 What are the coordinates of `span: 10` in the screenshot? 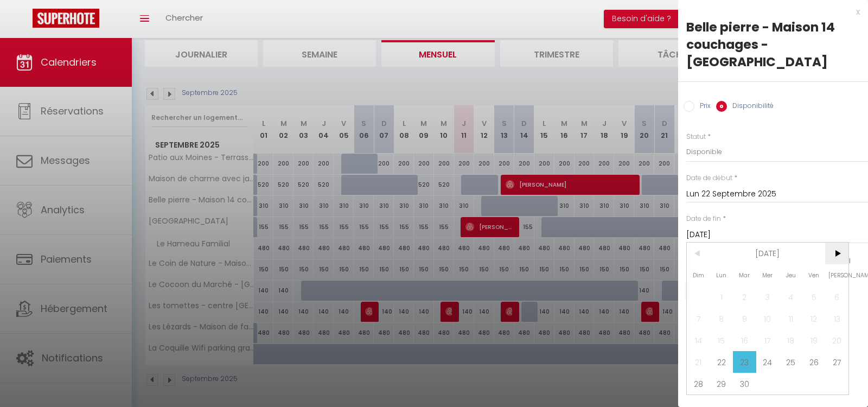 It's located at (768, 319).